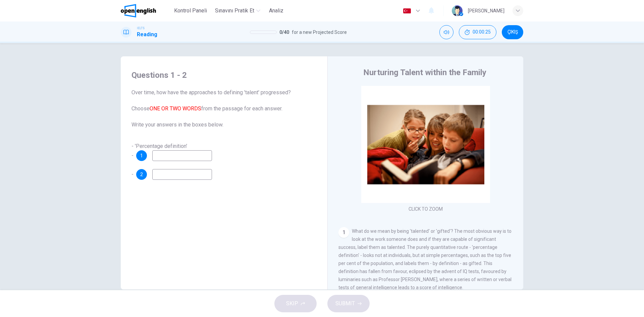 The height and width of the screenshot is (317, 644). What do you see at coordinates (426, 150) in the screenshot?
I see `button: Click to Zoom` at bounding box center [426, 150].